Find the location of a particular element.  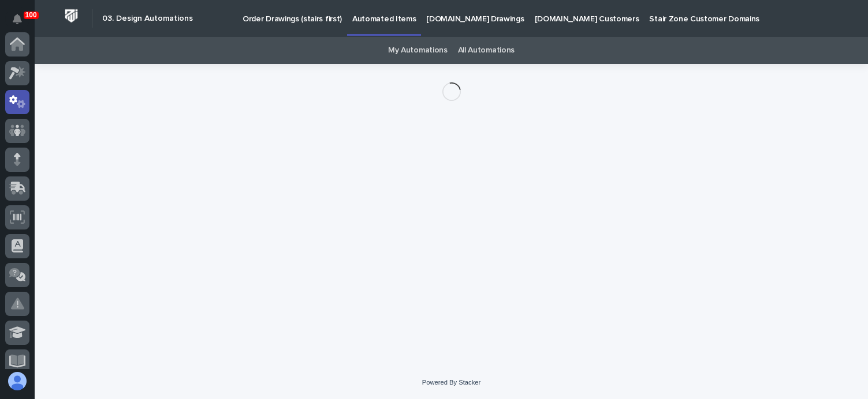

a: Powered By Stacker is located at coordinates (451, 382).